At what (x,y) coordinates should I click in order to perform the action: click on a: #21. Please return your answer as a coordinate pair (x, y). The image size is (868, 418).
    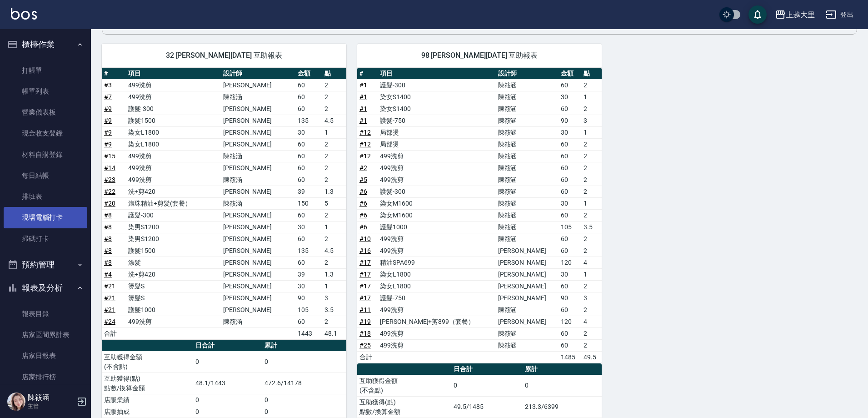
    Looking at the image, I should click on (110, 286).